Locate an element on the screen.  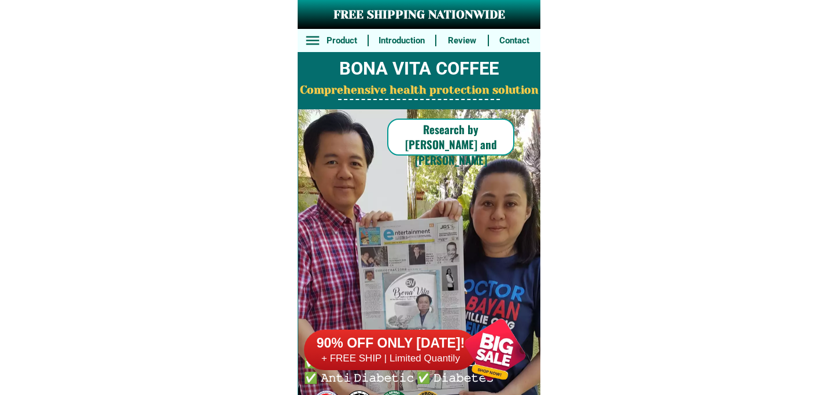
h6: + FREE SHIP | Limited Quantily is located at coordinates (391, 358).